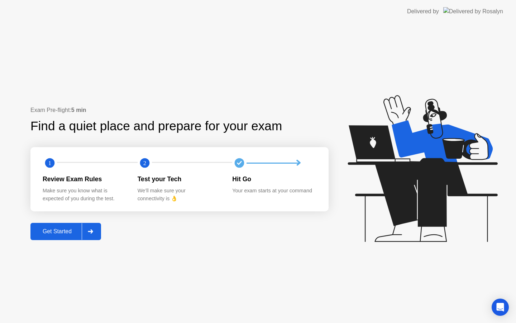  Describe the element at coordinates (179, 194) in the screenshot. I see `div: We’ll make sure your connectivity is 👌` at that location.